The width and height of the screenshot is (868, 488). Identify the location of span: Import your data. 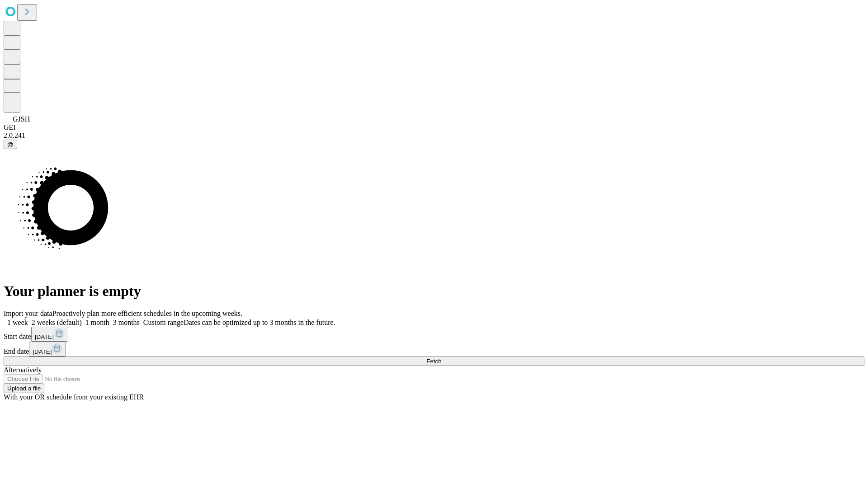
(28, 313).